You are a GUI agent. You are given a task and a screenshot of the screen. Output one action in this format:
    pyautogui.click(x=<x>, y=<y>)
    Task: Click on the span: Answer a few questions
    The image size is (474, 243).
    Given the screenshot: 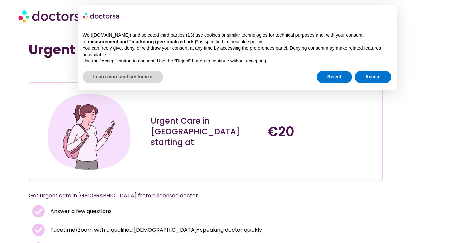 What is the action you would take?
    pyautogui.click(x=80, y=211)
    